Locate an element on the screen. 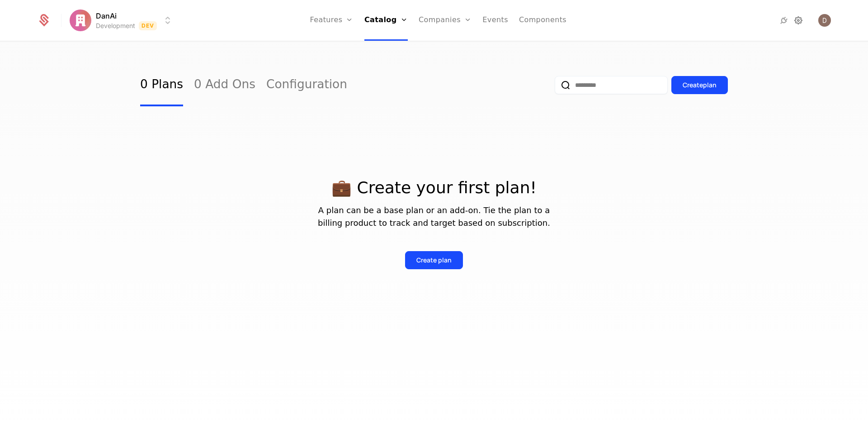 This screenshot has width=868, height=438. img: Daniel Zaguri is located at coordinates (825, 20).